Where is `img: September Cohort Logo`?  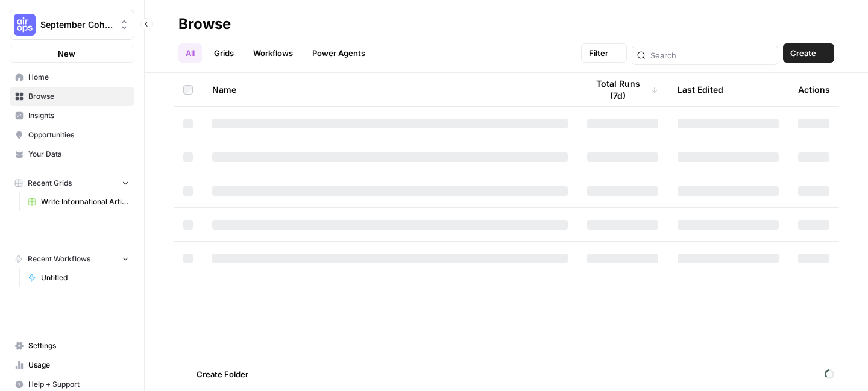
img: September Cohort Logo is located at coordinates (25, 25).